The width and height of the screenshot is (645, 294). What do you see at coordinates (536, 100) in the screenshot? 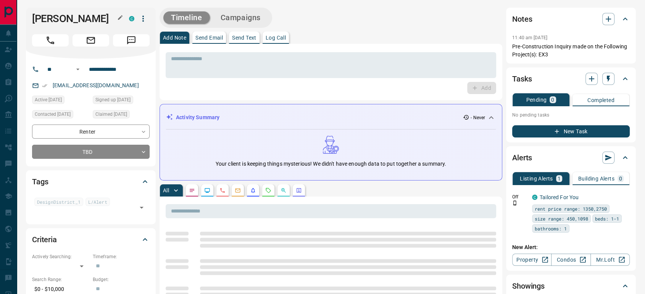
I see `p: Pending` at bounding box center [536, 100].